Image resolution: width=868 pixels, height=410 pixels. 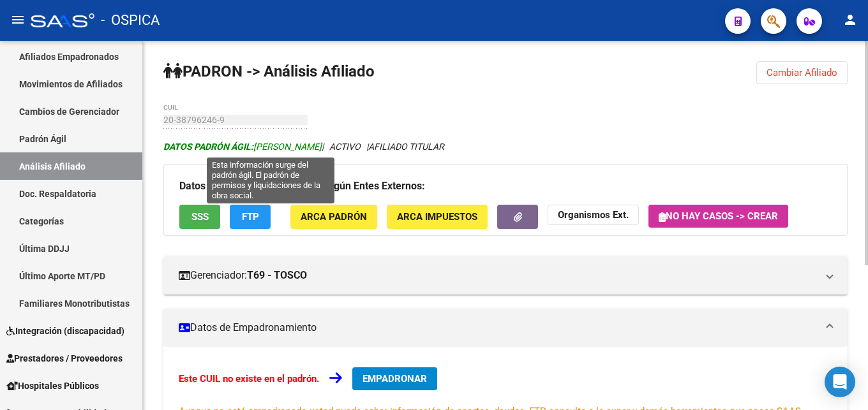 I want to click on mat-icon: person, so click(x=850, y=20).